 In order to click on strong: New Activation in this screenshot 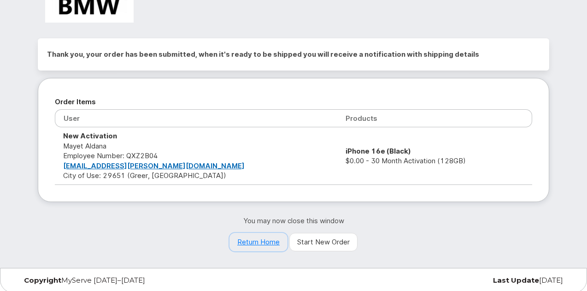, I will do `click(90, 135)`.